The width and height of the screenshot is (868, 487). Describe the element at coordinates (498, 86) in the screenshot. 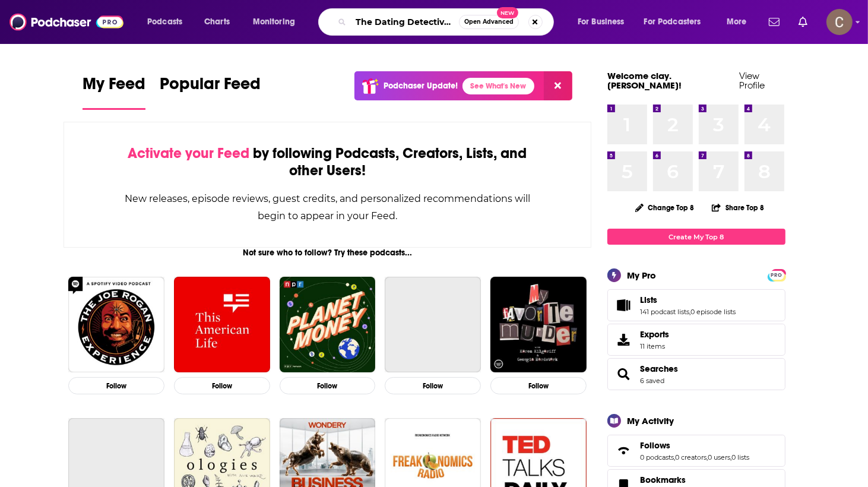

I see `a: See What's New` at that location.